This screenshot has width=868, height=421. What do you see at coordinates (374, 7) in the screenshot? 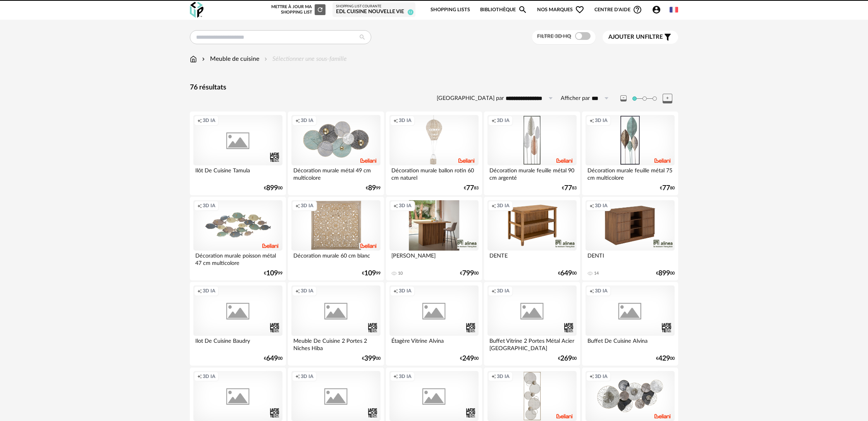
I see `div: Shopping List courante` at bounding box center [374, 7].